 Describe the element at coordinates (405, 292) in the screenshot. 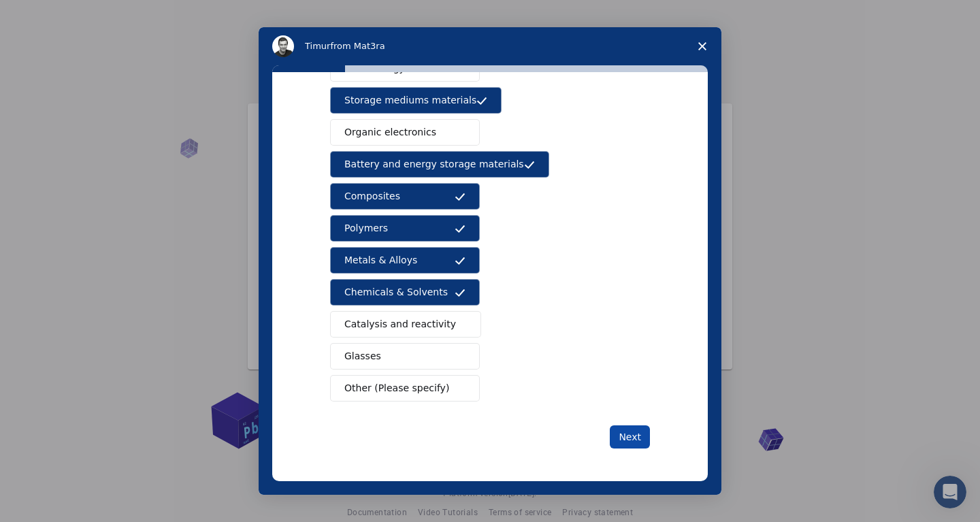

I see `button: Chemicals & Solvents` at that location.